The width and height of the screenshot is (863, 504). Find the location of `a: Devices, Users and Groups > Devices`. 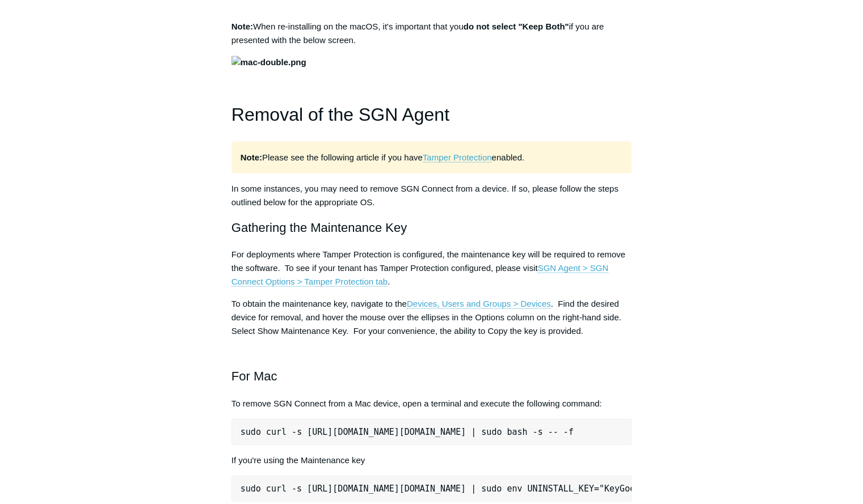

a: Devices, Users and Groups > Devices is located at coordinates (479, 303).